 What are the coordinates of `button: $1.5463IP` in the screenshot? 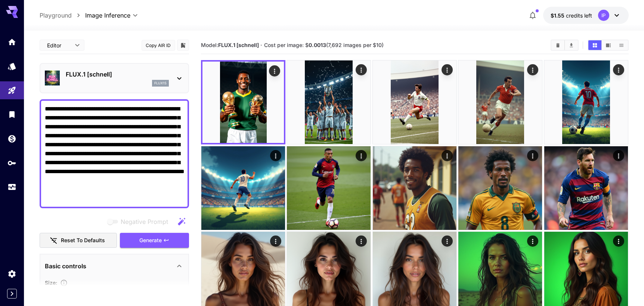 It's located at (586, 15).